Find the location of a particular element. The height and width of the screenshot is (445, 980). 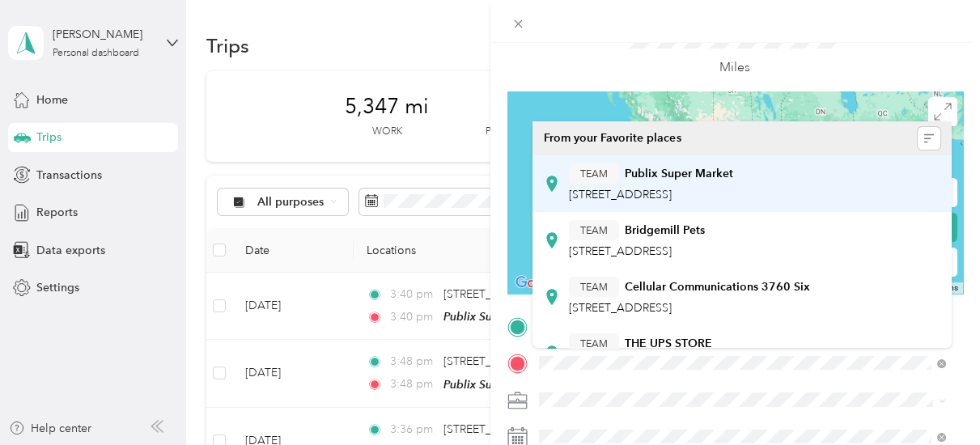

strong: Bridgemill Pets is located at coordinates (665, 231).